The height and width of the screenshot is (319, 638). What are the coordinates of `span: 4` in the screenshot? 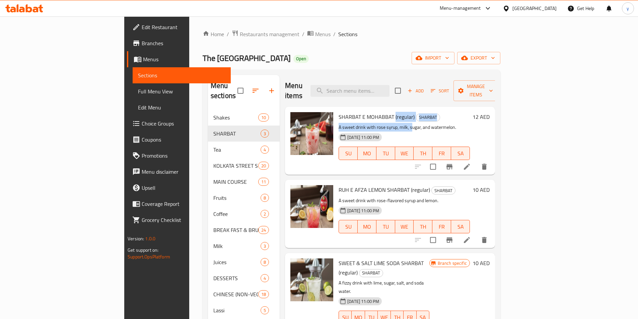 It's located at (265, 150).